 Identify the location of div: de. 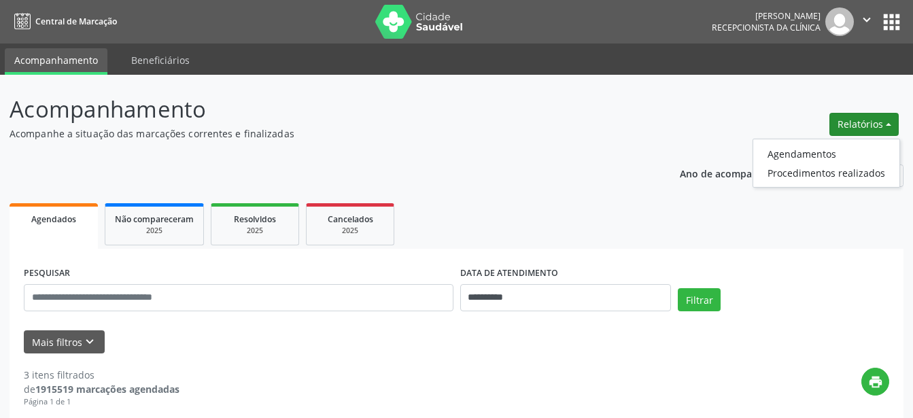
(101, 389).